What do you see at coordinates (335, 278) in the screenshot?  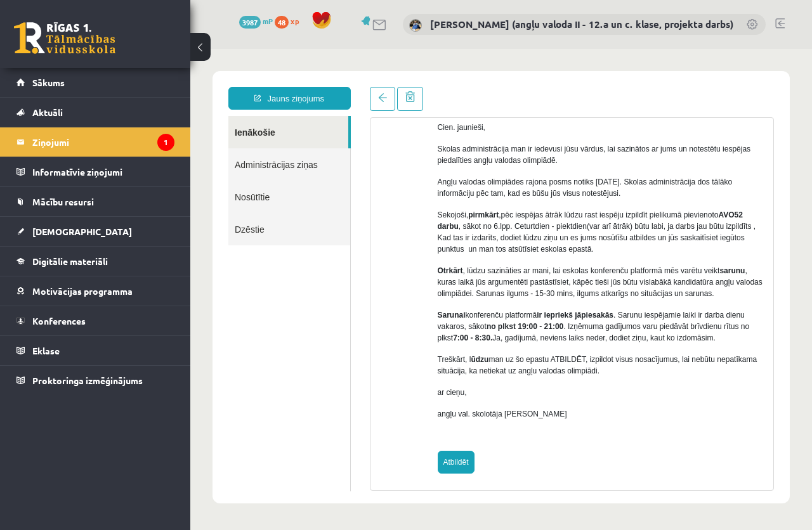 I see `strong: no plkst 19:00 - 21:00` at bounding box center [335, 278].